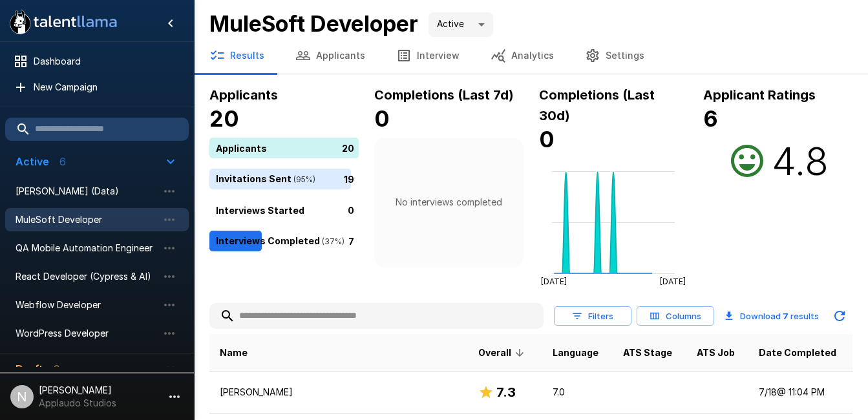 The width and height of the screenshot is (868, 420). What do you see at coordinates (351, 209) in the screenshot?
I see `p: 0` at bounding box center [351, 209].